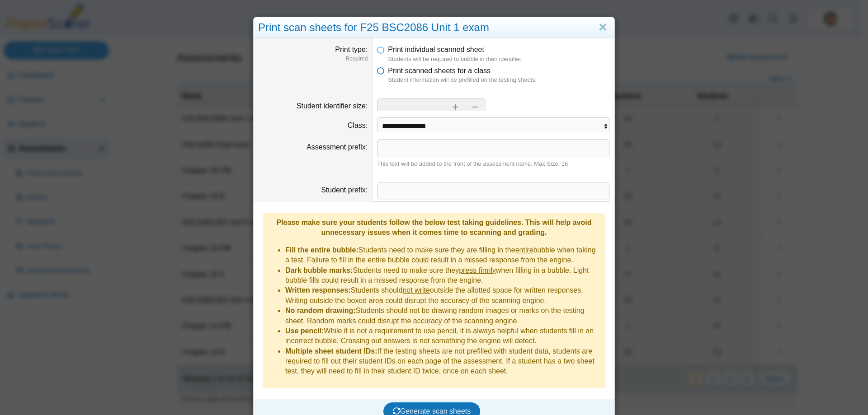 Image resolution: width=868 pixels, height=415 pixels. What do you see at coordinates (476, 107) in the screenshot?
I see `button: Decrease` at bounding box center [476, 107].